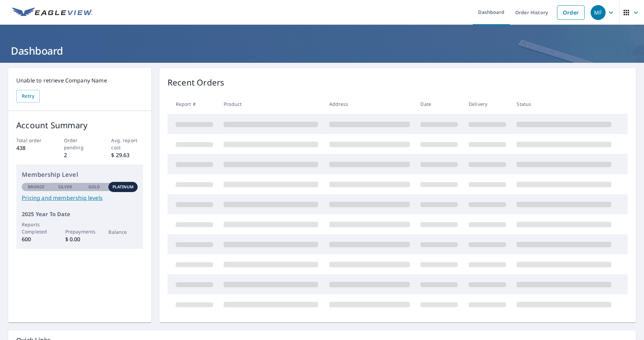 This screenshot has height=340, width=644. What do you see at coordinates (571, 13) in the screenshot?
I see `a: Order` at bounding box center [571, 13].